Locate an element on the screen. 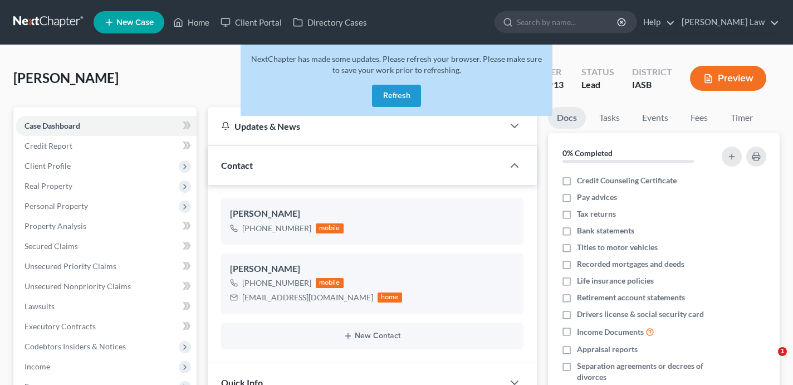 The width and height of the screenshot is (793, 385). span: Case Dashboard is located at coordinates (52, 125).